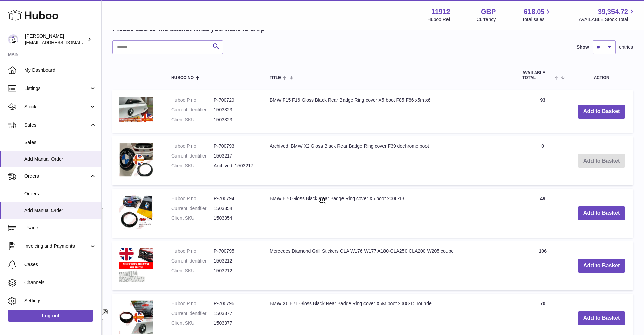 The height and width of the screenshot is (335, 644). What do you see at coordinates (613, 11) in the screenshot?
I see `span: 39,354.72` at bounding box center [613, 11].